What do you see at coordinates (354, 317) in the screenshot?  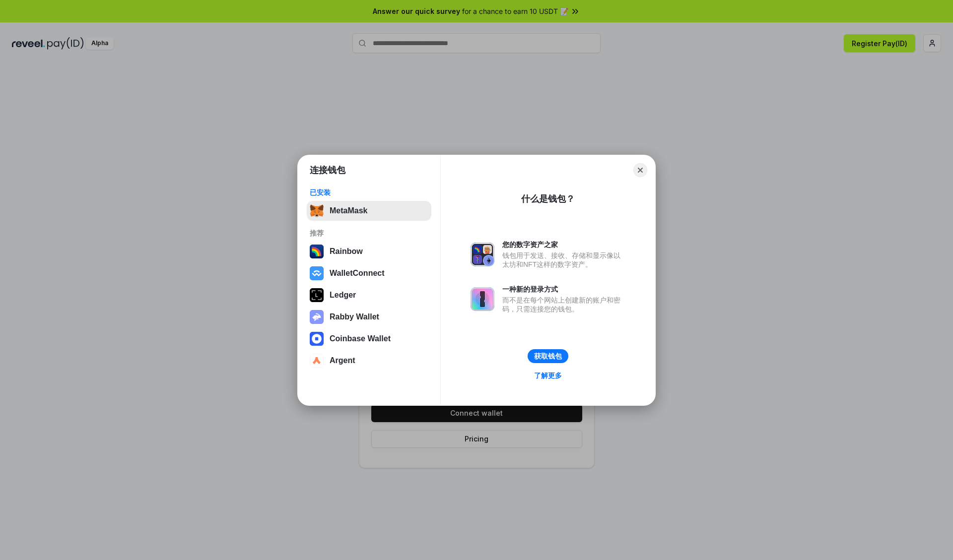 I see `div: Rabby Wallet` at bounding box center [354, 317].